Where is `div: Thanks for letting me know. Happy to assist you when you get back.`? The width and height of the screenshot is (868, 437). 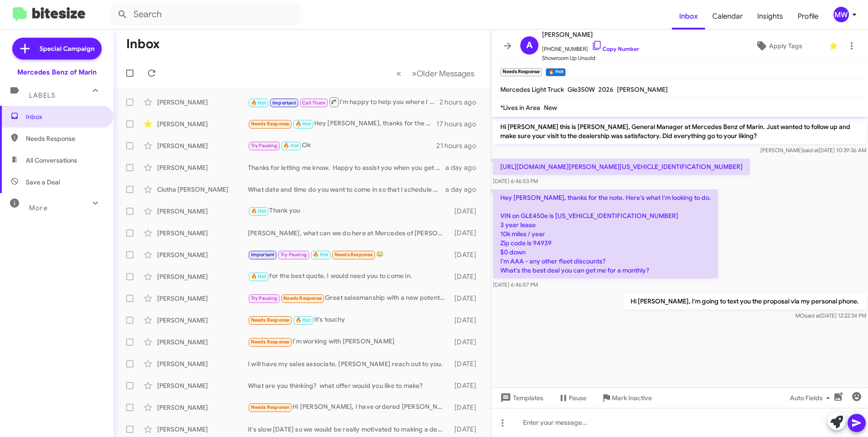 div: Thanks for letting me know. Happy to assist you when you get back. is located at coordinates (347, 168).